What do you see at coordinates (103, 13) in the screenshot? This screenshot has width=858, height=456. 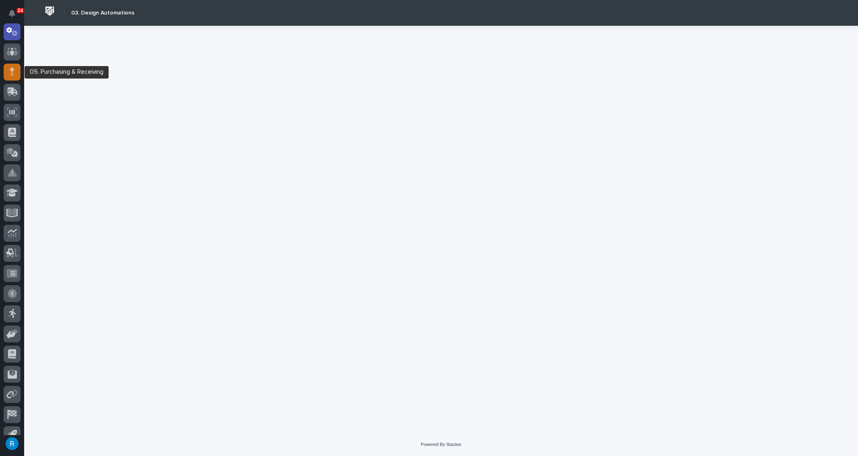 I see `h2: 03. Design Automations` at bounding box center [103, 13].